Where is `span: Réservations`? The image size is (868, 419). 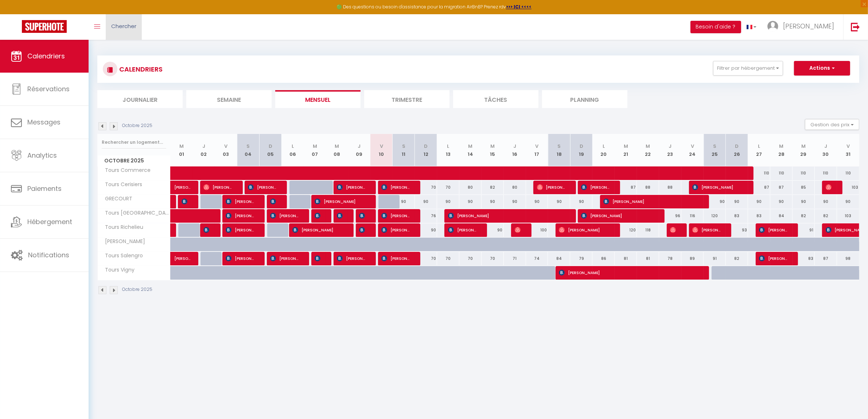 span: Réservations is located at coordinates (49, 89).